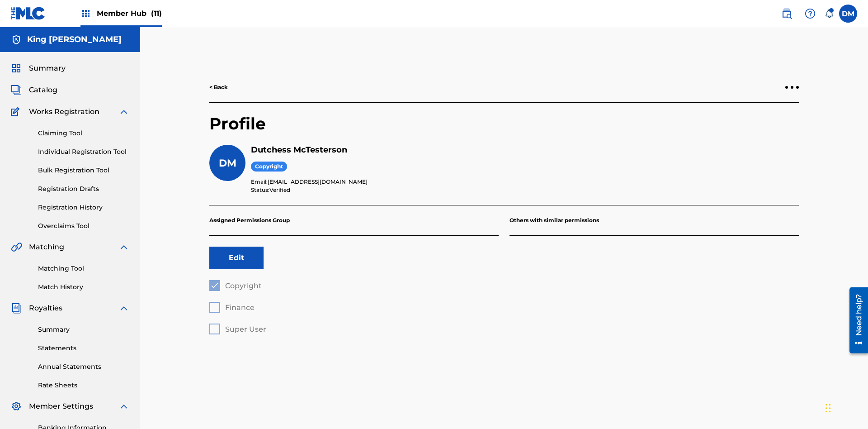 This screenshot has width=868, height=429. What do you see at coordinates (787, 13) in the screenshot?
I see `a: Public Search` at bounding box center [787, 13].